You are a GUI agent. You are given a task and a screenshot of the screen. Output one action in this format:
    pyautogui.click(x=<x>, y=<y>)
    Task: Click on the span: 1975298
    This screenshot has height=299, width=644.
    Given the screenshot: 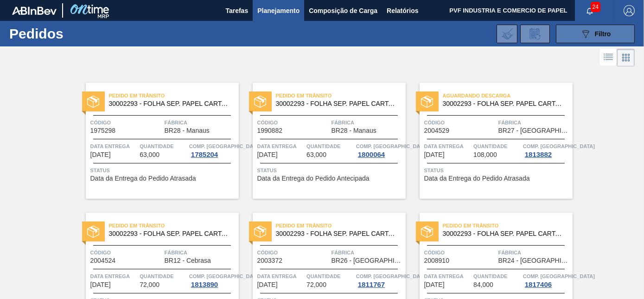 What is the action you would take?
    pyautogui.click(x=103, y=130)
    